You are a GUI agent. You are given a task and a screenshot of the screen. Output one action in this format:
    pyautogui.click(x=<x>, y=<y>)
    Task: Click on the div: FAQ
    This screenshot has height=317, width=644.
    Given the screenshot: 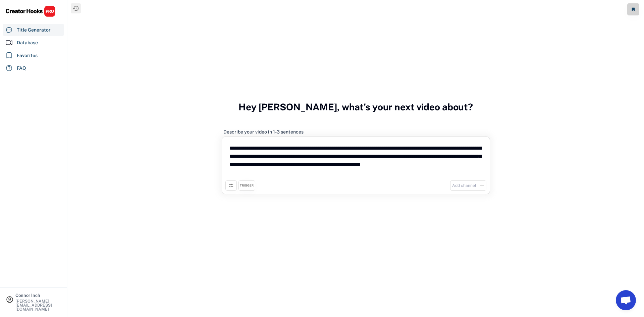 What is the action you would take?
    pyautogui.click(x=22, y=68)
    